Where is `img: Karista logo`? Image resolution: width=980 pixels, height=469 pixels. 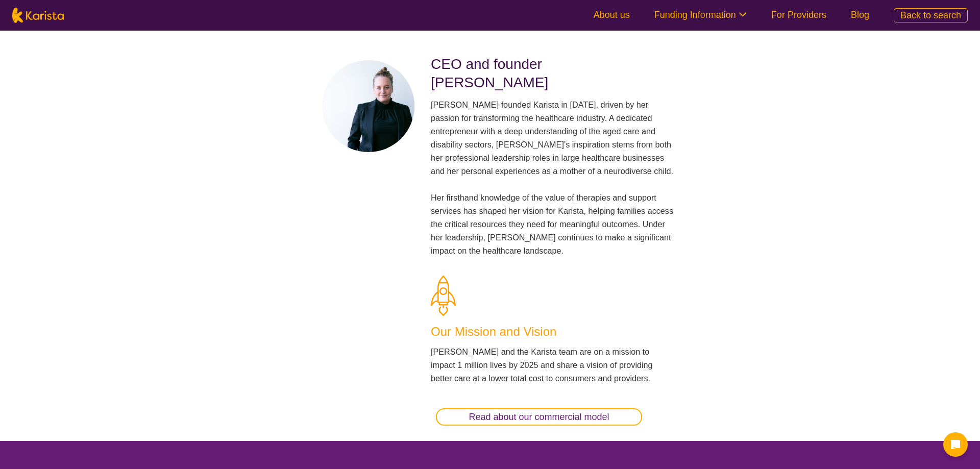 img: Karista logo is located at coordinates (38, 15).